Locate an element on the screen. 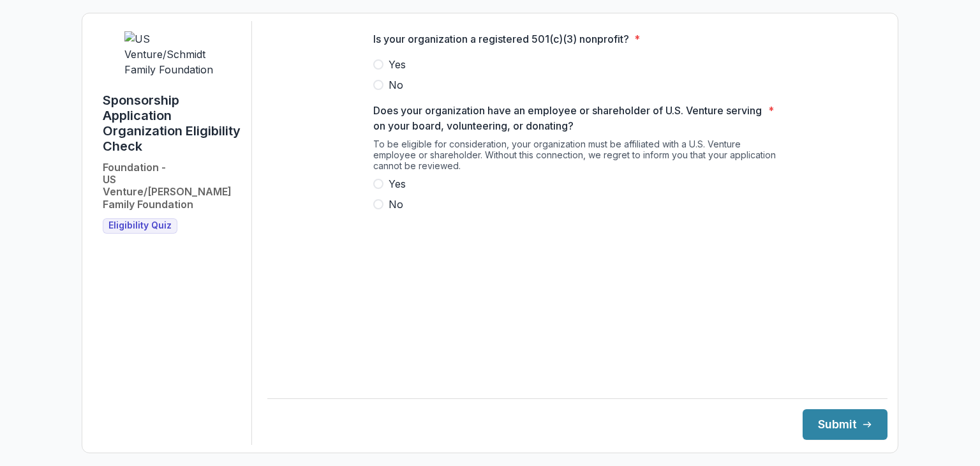  div: To be eligible for consideration, your organization must be affiliated with a U.S. Venture employ... is located at coordinates (578, 157).